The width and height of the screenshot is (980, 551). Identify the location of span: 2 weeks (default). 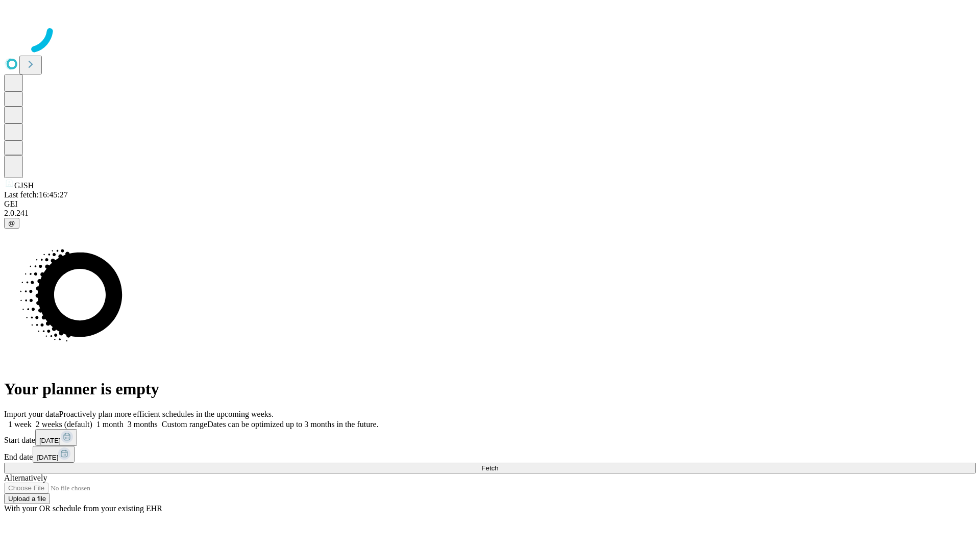
(64, 424).